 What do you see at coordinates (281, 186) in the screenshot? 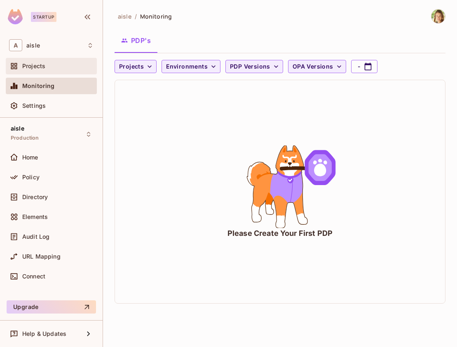
I see `div: animation` at bounding box center [281, 186].